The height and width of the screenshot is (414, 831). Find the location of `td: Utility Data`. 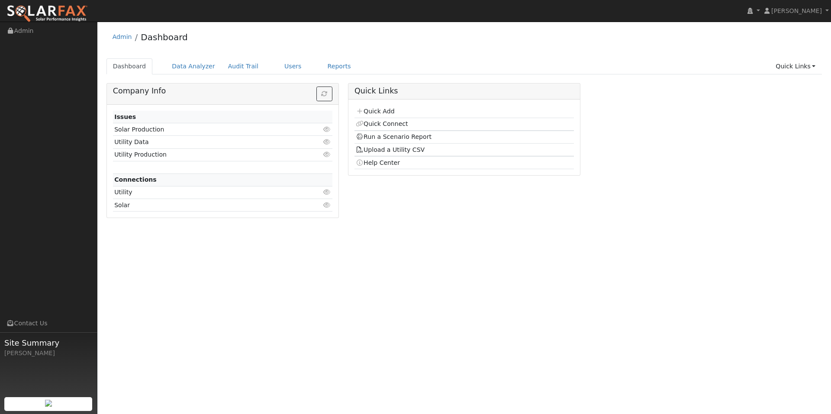

td: Utility Data is located at coordinates (205, 142).